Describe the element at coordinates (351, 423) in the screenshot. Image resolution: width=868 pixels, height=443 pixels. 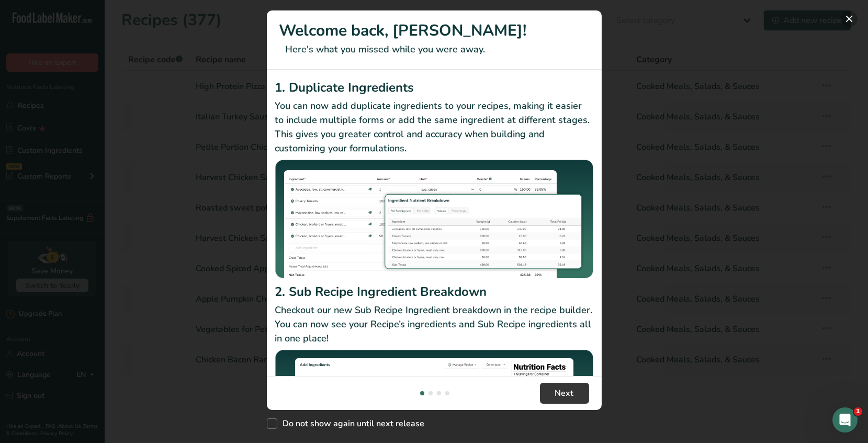
I see `span: Do not show again until next release` at that location.